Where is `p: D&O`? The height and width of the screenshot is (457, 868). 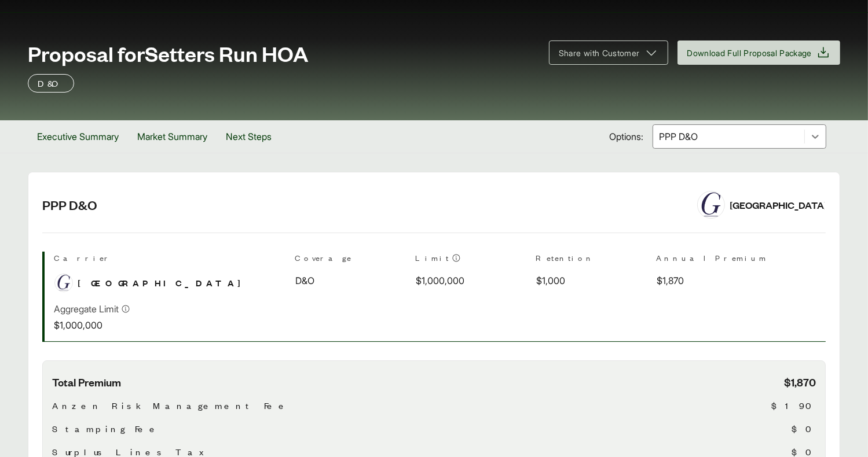
p: D&O is located at coordinates (51, 83).